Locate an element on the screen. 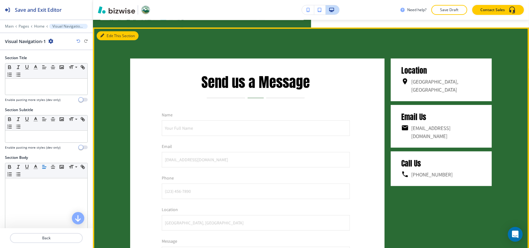 The height and width of the screenshot is (248, 529). img: Bizwise Logo is located at coordinates (117, 10).